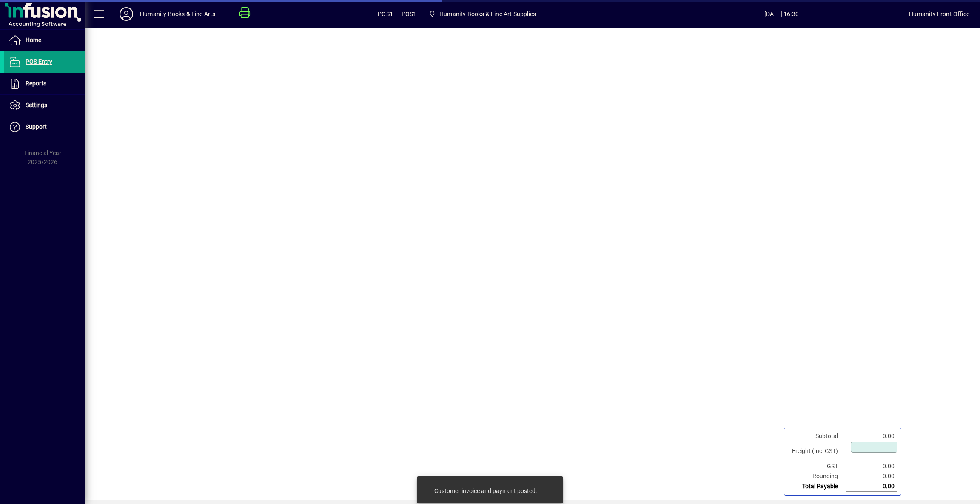  Describe the element at coordinates (39, 62) in the screenshot. I see `span: POS Entry` at that location.